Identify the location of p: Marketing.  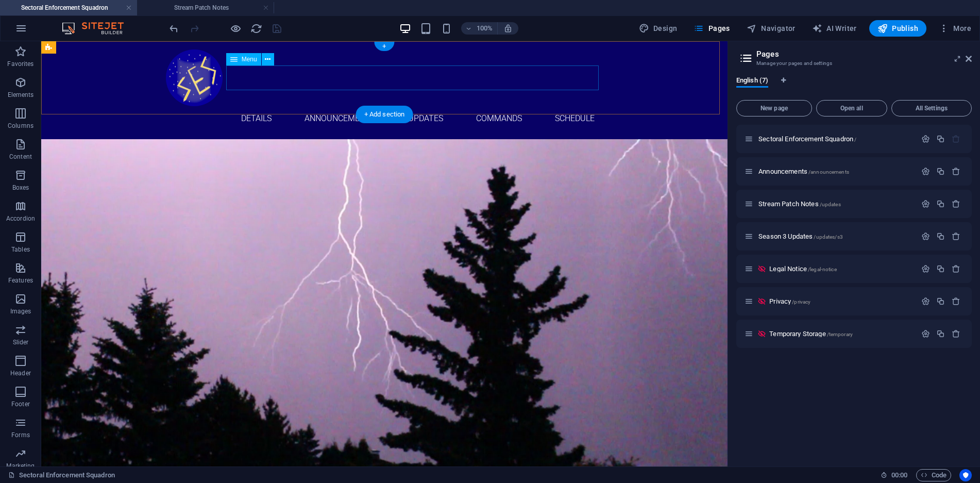
(20, 466).